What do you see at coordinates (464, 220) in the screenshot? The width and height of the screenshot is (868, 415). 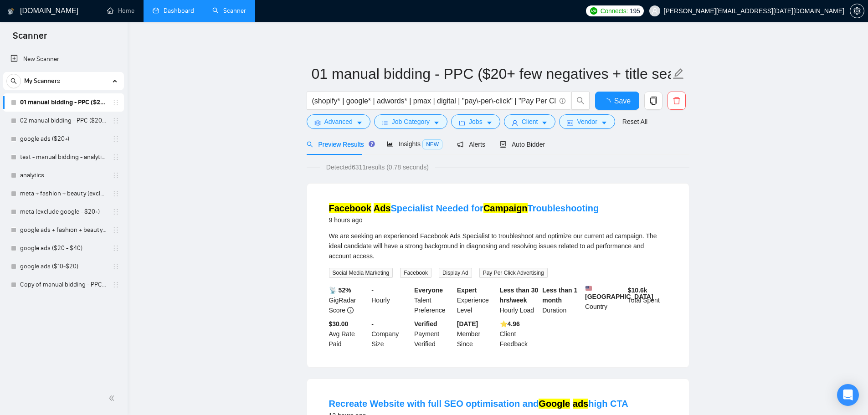 I see `div: 9 hours ago` at bounding box center [464, 220].